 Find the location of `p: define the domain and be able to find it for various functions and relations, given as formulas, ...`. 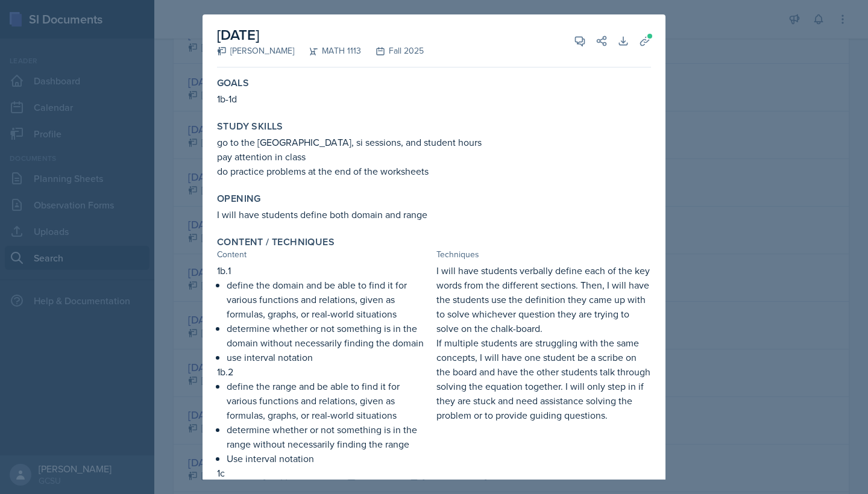

p: define the domain and be able to find it for various functions and relations, given as formulas, ... is located at coordinates (329, 299).